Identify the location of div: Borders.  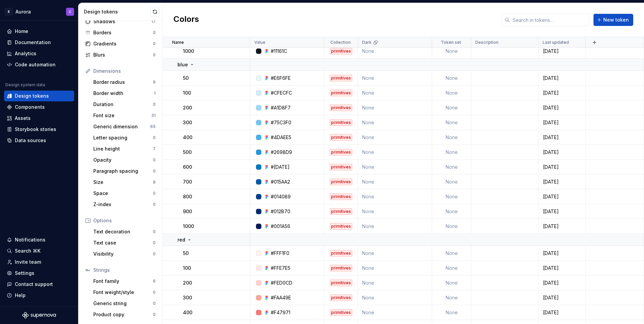
(123, 32).